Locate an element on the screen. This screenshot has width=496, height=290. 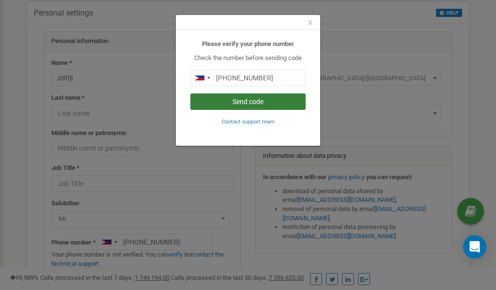
div: Telephone country code is located at coordinates (202, 78).